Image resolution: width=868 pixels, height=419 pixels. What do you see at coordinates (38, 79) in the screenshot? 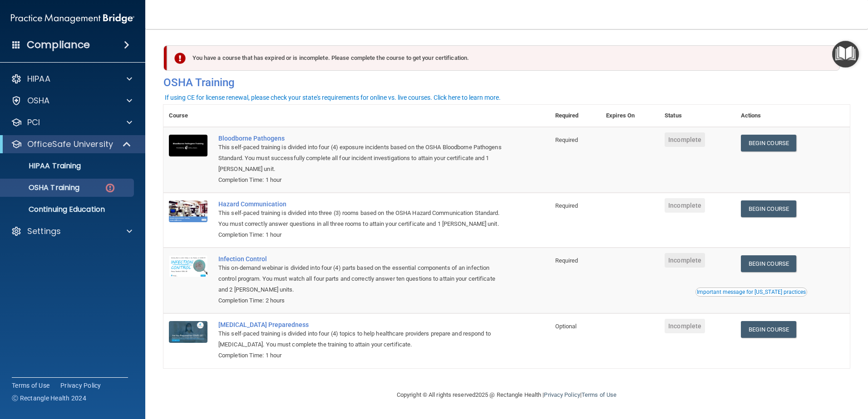
I see `p: HIPAA` at bounding box center [38, 79].